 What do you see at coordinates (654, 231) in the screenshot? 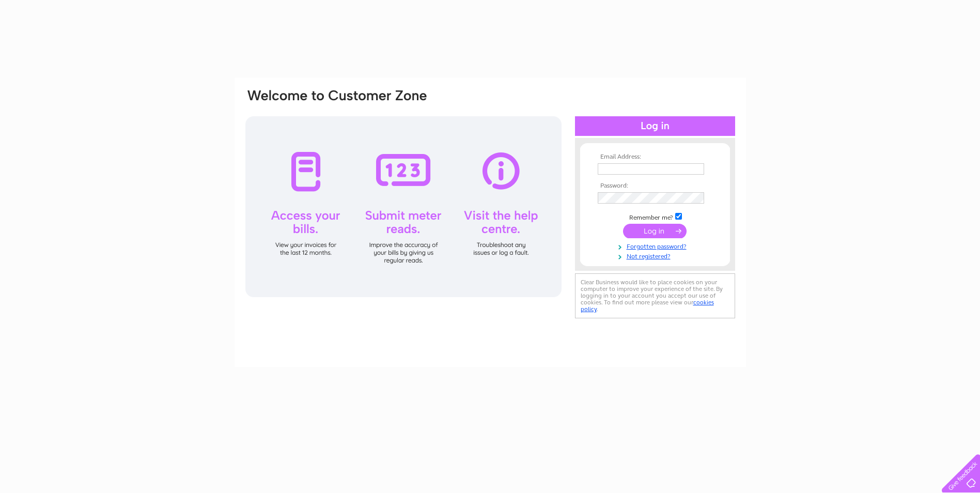
I see `input: Submit` at bounding box center [654, 231].